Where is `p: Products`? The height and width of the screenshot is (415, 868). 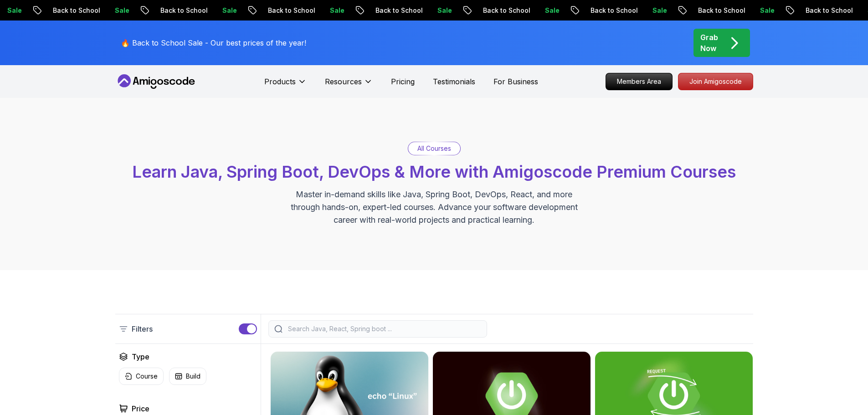 p: Products is located at coordinates (279, 82).